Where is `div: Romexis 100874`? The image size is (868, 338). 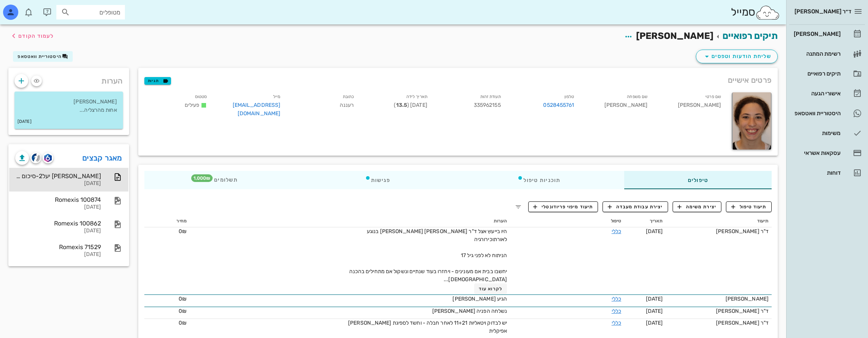 div: Romexis 100874 is located at coordinates (58, 200).